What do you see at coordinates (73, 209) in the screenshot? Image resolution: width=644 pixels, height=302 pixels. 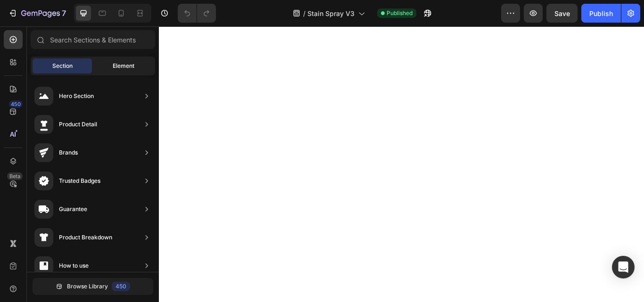 I see `div: Guarantee` at bounding box center [73, 209].